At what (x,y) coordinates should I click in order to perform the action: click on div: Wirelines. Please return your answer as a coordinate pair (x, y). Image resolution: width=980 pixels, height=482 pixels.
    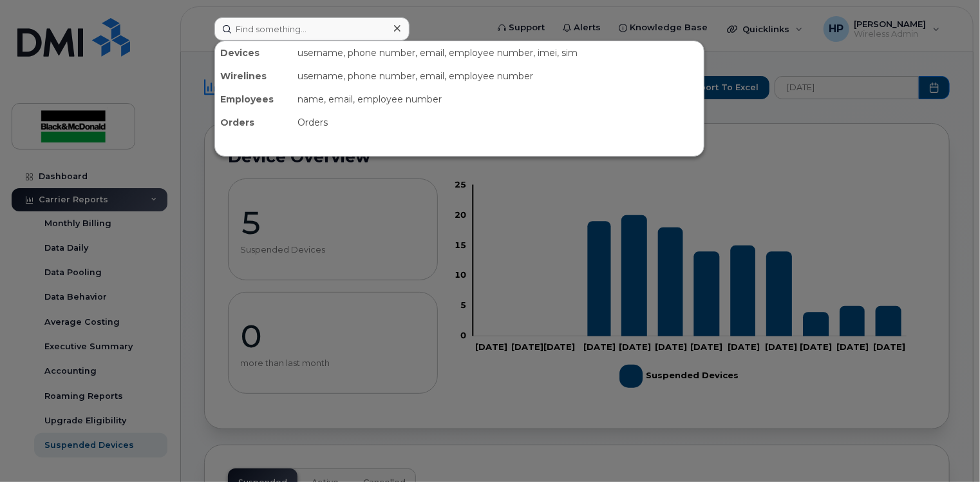
    Looking at the image, I should click on (253, 76).